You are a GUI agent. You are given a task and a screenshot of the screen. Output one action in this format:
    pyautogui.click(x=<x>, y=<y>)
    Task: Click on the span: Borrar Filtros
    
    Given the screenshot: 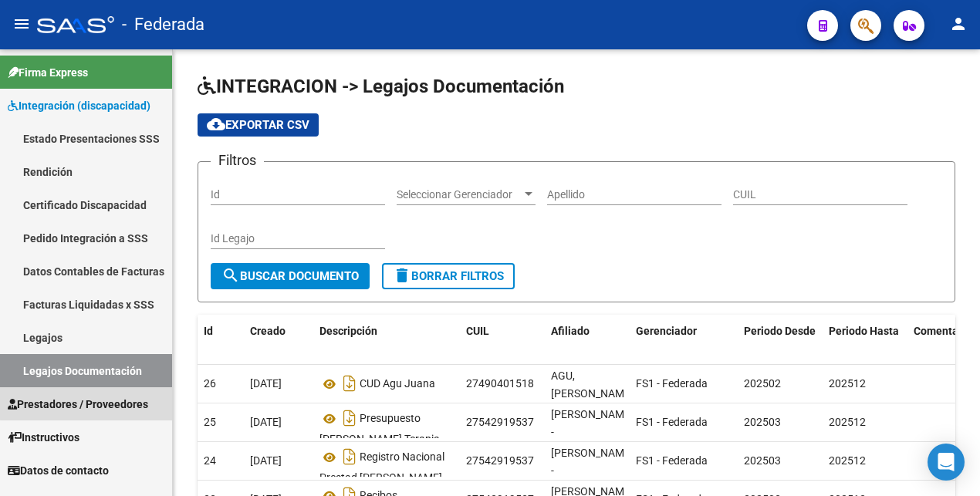 What is the action you would take?
    pyautogui.click(x=448, y=276)
    